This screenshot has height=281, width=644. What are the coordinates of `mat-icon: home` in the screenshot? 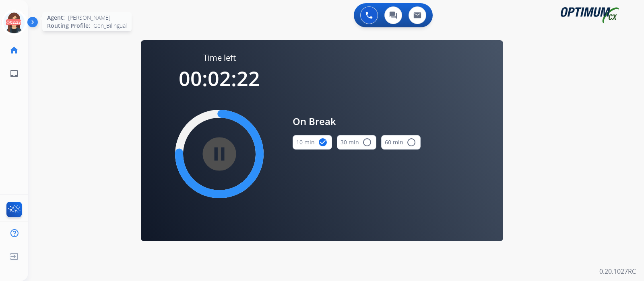 It's located at (14, 50).